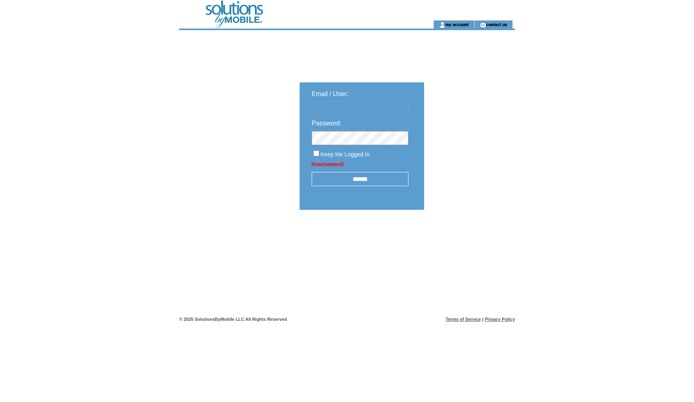 The width and height of the screenshot is (694, 402). Describe the element at coordinates (345, 154) in the screenshot. I see `span: Keep Me Logged In` at that location.